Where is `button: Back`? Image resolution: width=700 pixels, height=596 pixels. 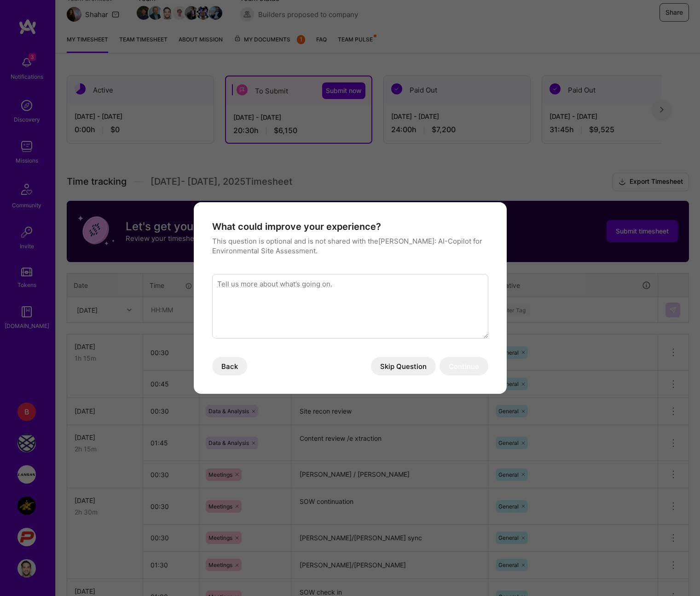
button: Back is located at coordinates (230, 366).